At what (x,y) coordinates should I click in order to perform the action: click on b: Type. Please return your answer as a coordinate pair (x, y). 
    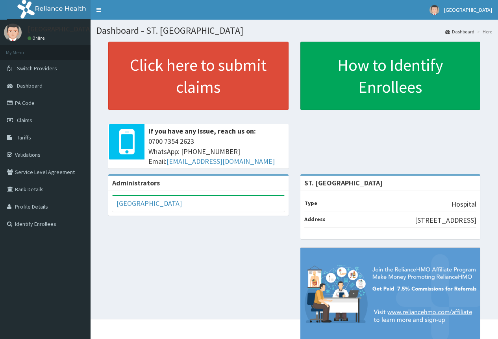
    Looking at the image, I should click on (310, 203).